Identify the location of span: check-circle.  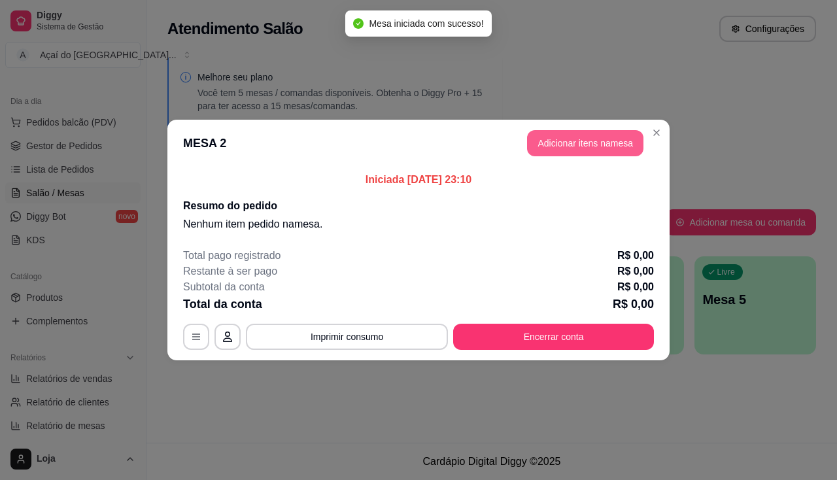
(358, 24).